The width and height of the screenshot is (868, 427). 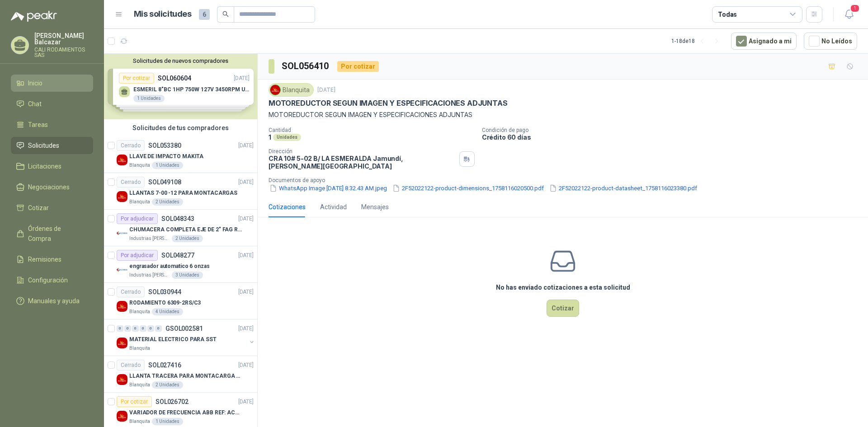 I want to click on p: Crédito 60 días, so click(x=673, y=137).